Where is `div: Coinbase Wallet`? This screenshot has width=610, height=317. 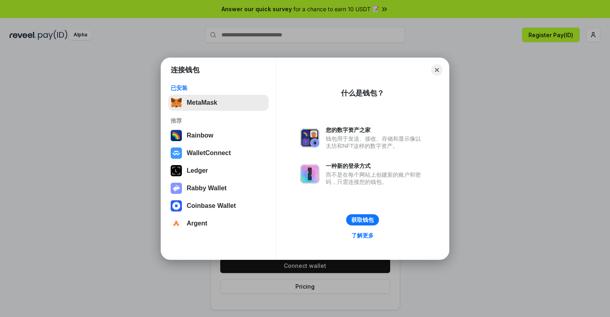 div: Coinbase Wallet is located at coordinates (211, 206).